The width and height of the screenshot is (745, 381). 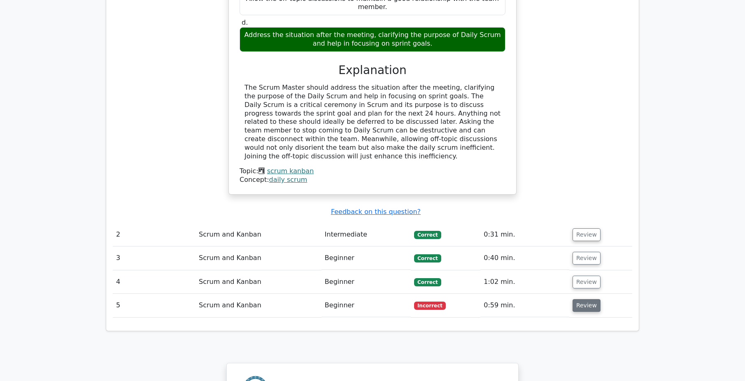 I want to click on td: 2, so click(x=154, y=235).